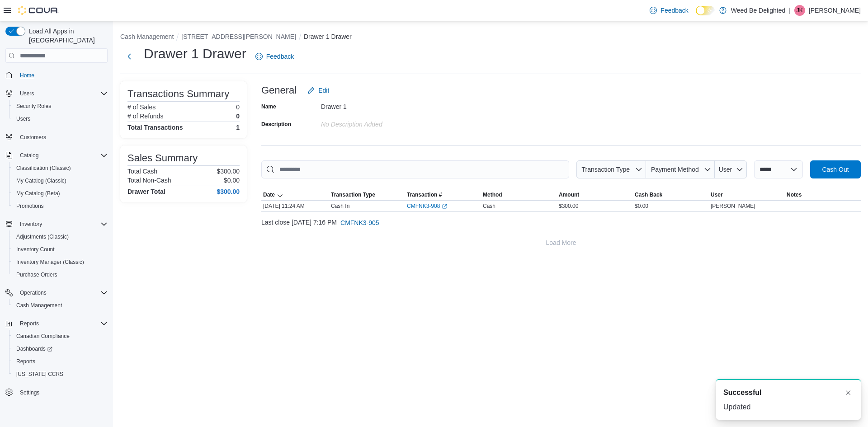 This screenshot has height=427, width=868. Describe the element at coordinates (835, 170) in the screenshot. I see `button: Cash Out` at that location.